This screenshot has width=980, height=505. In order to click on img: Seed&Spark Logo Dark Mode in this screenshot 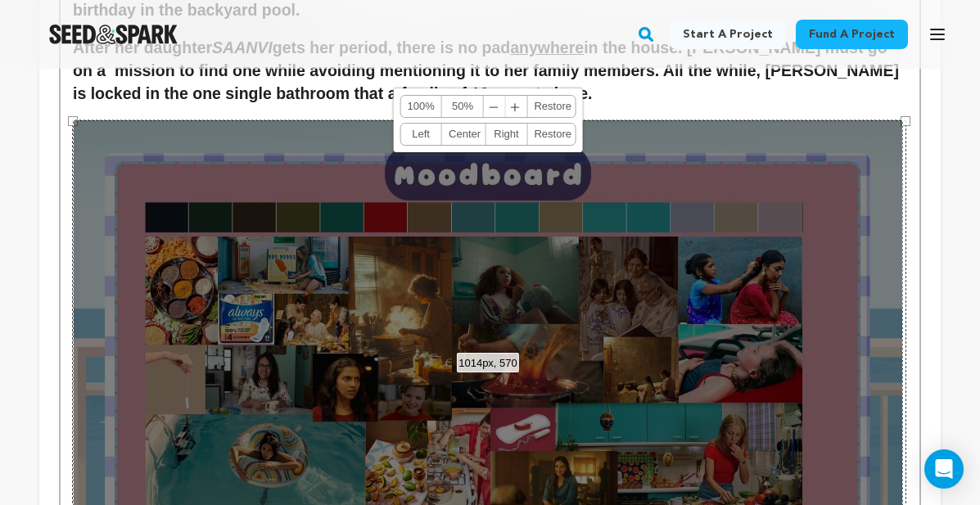, I will do `click(113, 34)`.